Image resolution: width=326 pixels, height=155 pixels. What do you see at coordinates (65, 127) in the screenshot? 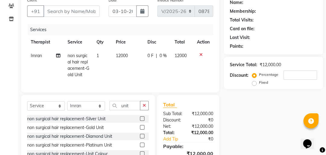
I see `div: non surgical hair replacement-Gold Unit` at bounding box center [65, 127].